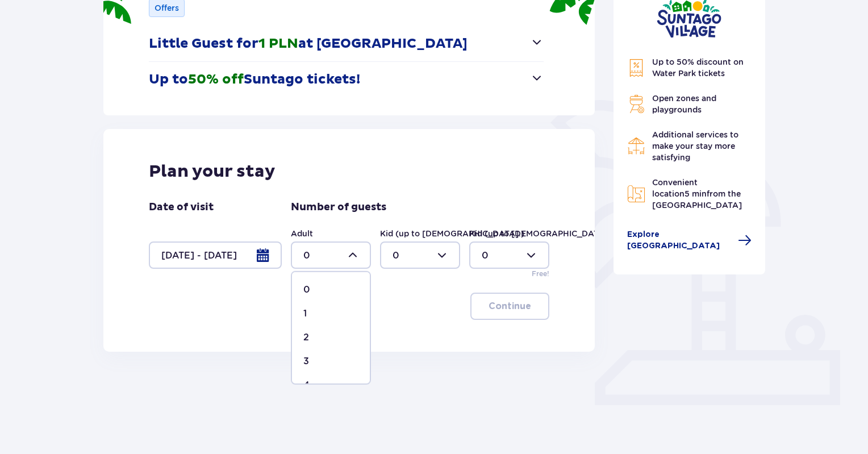 Image resolution: width=868 pixels, height=454 pixels. I want to click on span: Open zones and playgrounds, so click(684, 104).